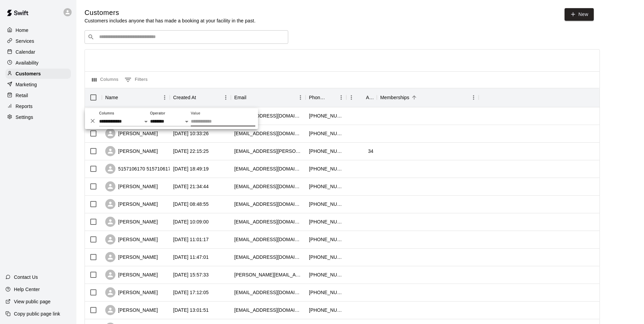 Image resolution: width=644 pixels, height=324 pixels. I want to click on div: 2025-07-13 22:15:25, so click(191, 151).